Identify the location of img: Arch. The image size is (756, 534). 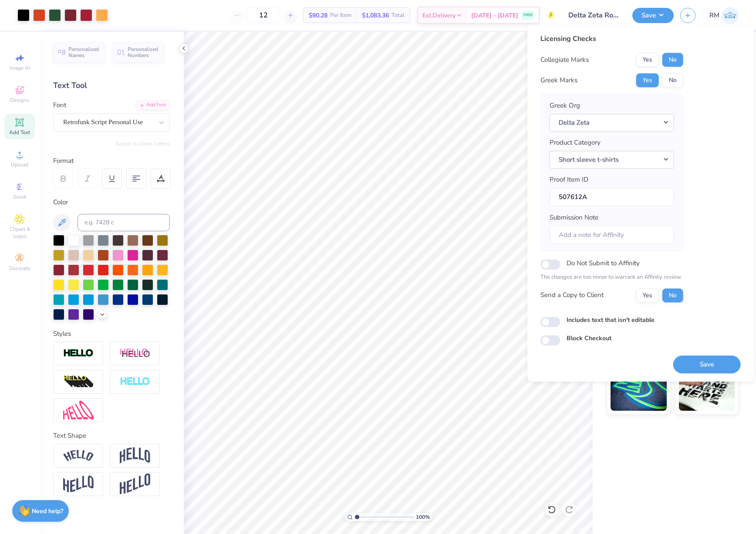
(135, 455).